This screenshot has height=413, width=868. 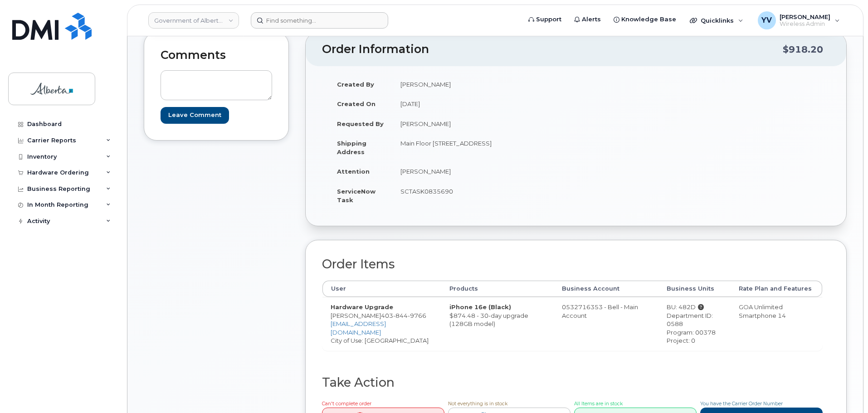 What do you see at coordinates (776, 324) in the screenshot?
I see `td: GOA Unlimited Smartphone 14` at bounding box center [776, 324].